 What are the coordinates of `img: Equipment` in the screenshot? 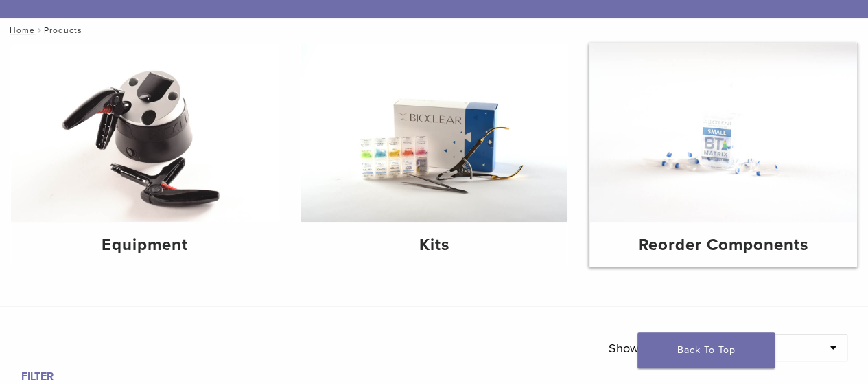 It's located at (145, 132).